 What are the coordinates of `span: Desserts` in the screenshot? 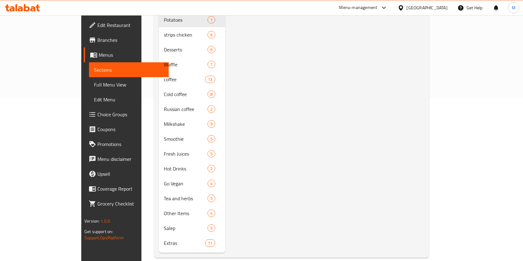 It's located at (185, 50).